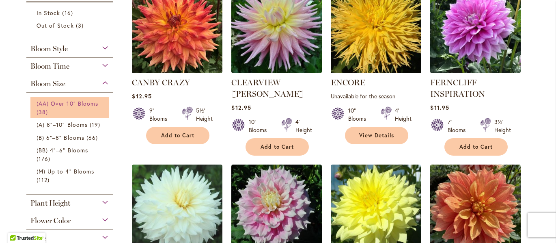  I want to click on span: 19, so click(96, 124).